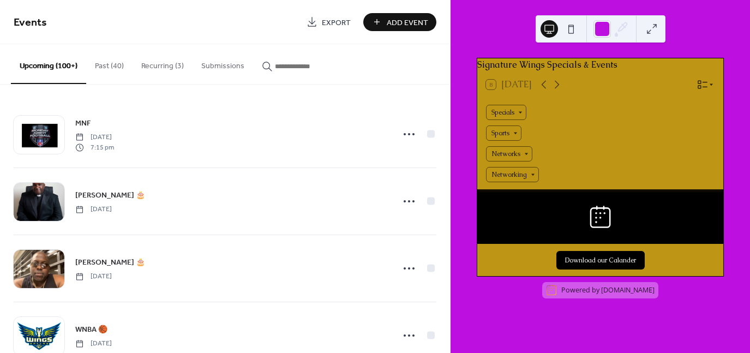  What do you see at coordinates (162, 63) in the screenshot?
I see `button: Recurring (3)` at bounding box center [162, 63].